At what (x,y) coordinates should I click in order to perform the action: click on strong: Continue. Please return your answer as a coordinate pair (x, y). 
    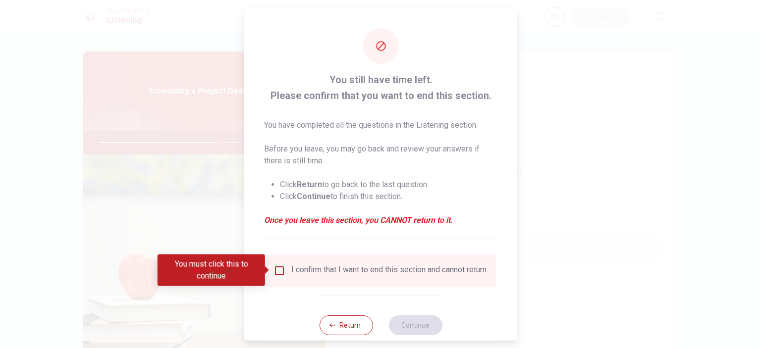
    Looking at the image, I should click on (314, 196).